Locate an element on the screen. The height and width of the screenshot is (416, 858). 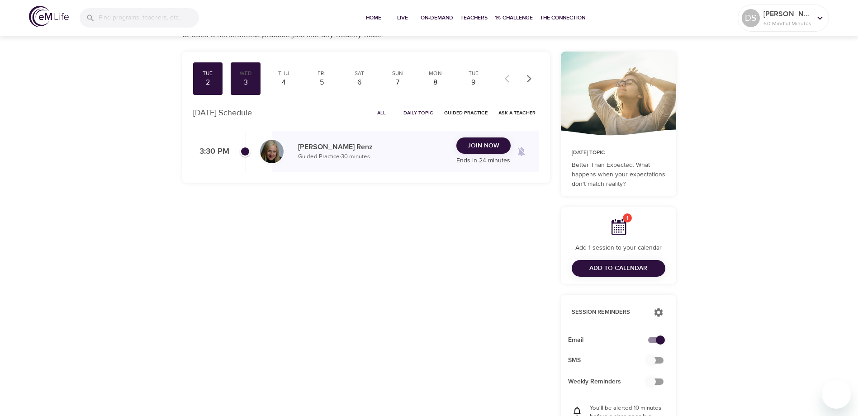
span: Weekly Reminders is located at coordinates (611, 382).